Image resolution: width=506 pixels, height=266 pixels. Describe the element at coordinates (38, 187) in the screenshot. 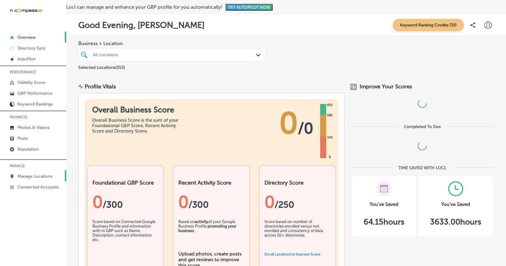

I see `p: Connected Accounts` at that location.